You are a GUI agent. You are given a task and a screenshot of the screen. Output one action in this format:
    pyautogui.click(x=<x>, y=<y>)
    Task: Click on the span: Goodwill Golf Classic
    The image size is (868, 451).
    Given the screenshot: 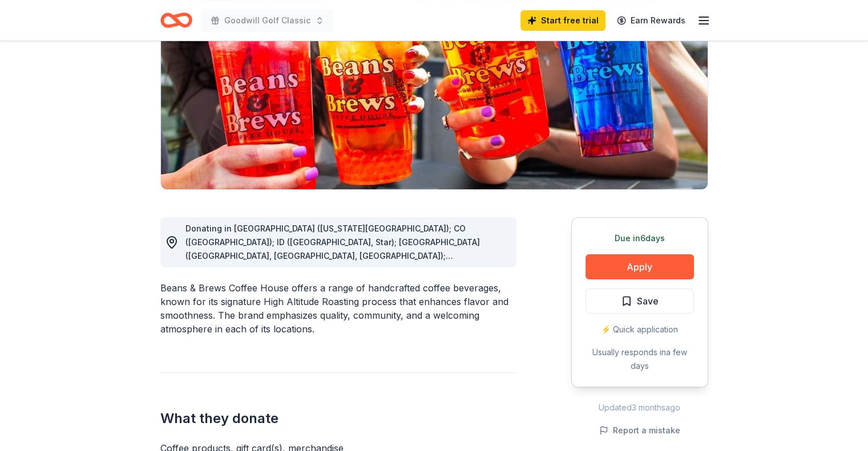 What is the action you would take?
    pyautogui.click(x=267, y=20)
    